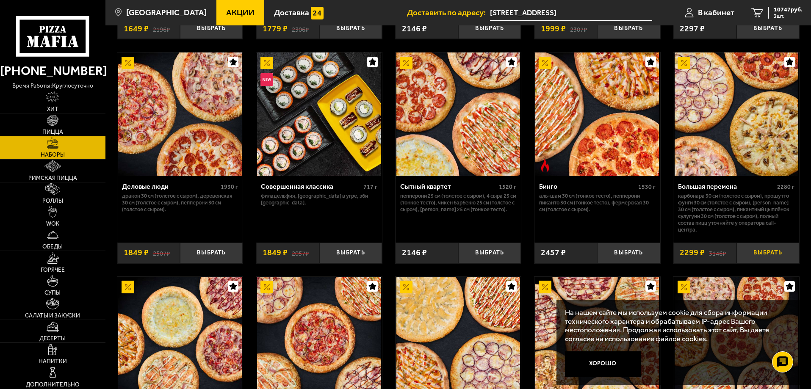 The height and width of the screenshot is (389, 811). What do you see at coordinates (291, 12) in the screenshot?
I see `span: Доставка` at bounding box center [291, 12].